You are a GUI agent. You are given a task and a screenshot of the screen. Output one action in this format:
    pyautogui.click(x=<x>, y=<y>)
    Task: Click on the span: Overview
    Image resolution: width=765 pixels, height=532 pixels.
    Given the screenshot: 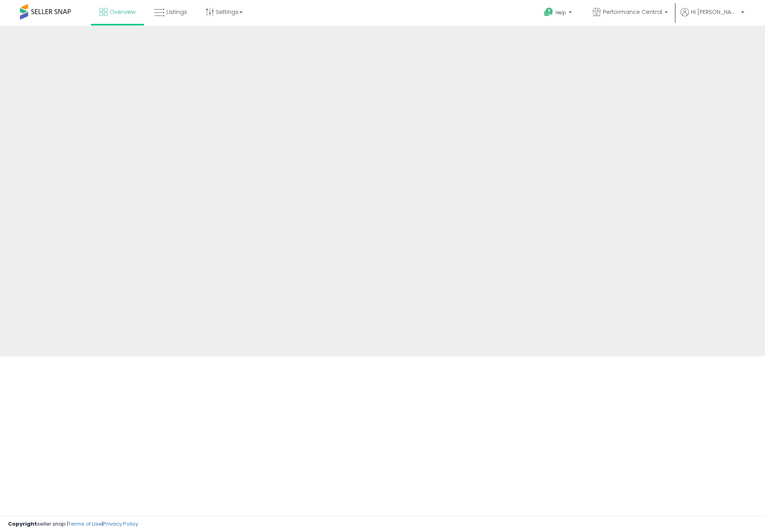 What is the action you would take?
    pyautogui.click(x=122, y=12)
    